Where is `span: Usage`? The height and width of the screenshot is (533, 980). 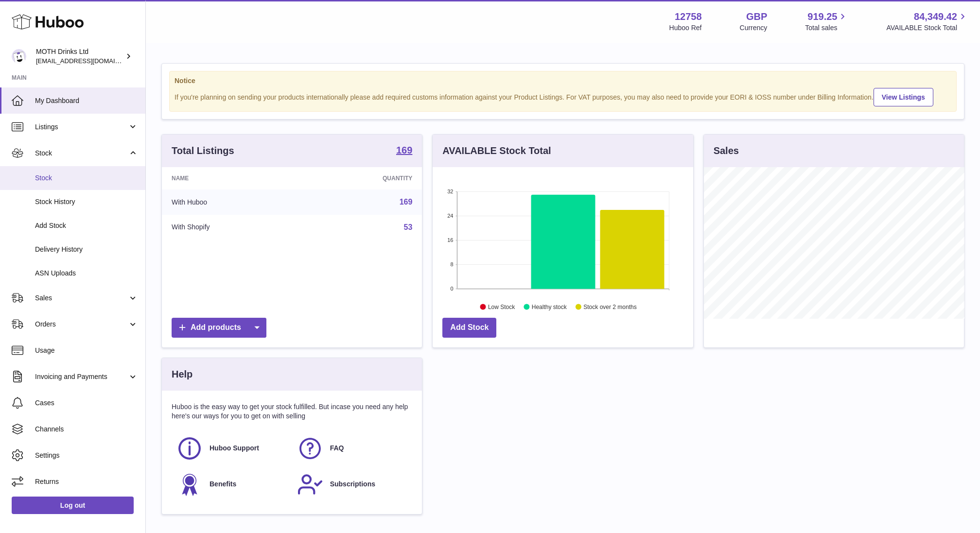
span: Usage is located at coordinates (86, 351).